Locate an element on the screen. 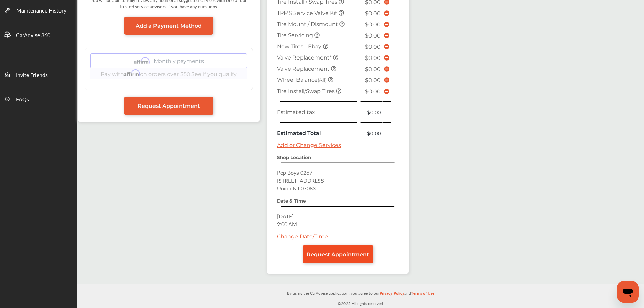  span: Valve Replacement* is located at coordinates (305, 57).